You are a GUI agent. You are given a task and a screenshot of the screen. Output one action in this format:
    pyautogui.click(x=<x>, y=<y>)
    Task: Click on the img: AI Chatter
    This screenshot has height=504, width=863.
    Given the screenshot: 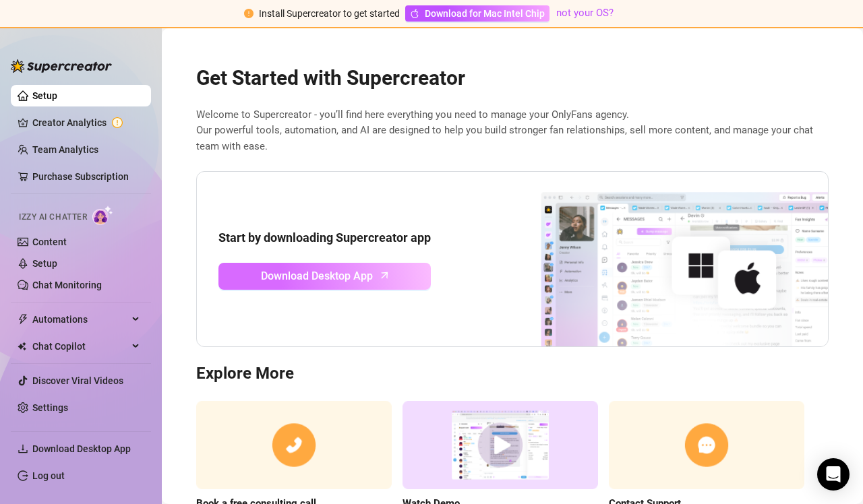 What is the action you would take?
    pyautogui.click(x=102, y=215)
    